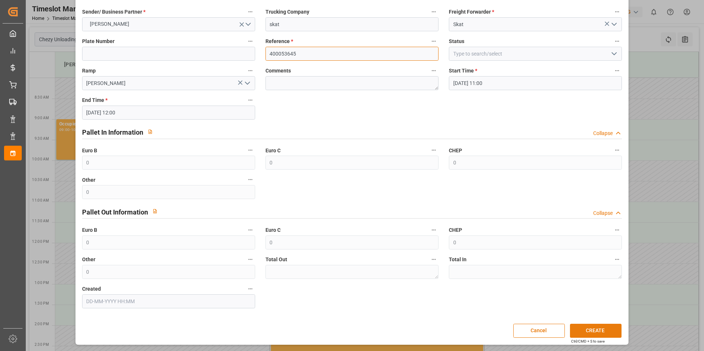  I want to click on span: Freight Forwarder, so click(471, 12).